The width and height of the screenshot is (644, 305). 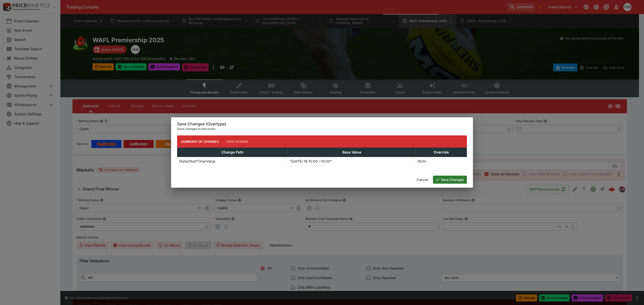 I want to click on button: Save Changes, so click(x=450, y=180).